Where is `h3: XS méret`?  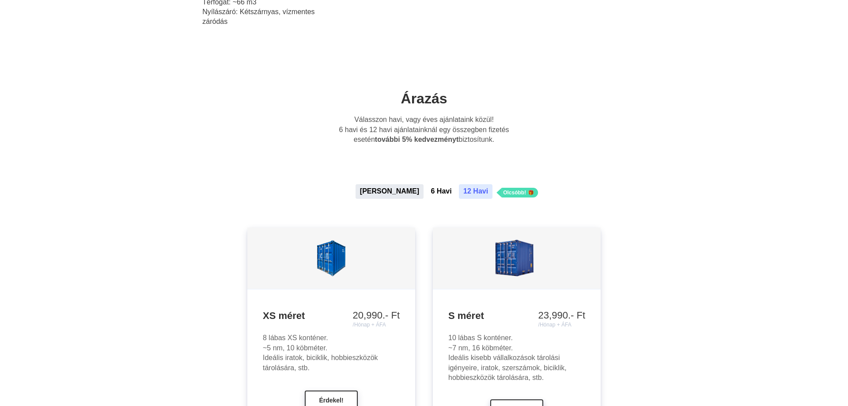 h3: XS méret is located at coordinates (331, 316).